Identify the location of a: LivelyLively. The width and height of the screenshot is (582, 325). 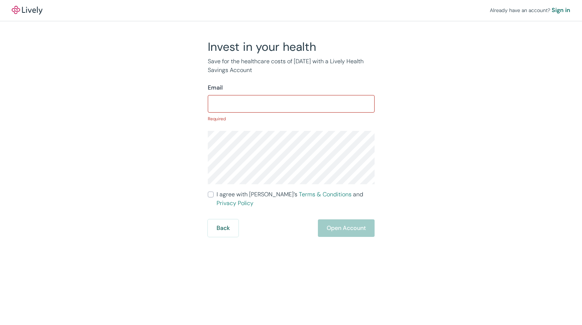
(27, 10).